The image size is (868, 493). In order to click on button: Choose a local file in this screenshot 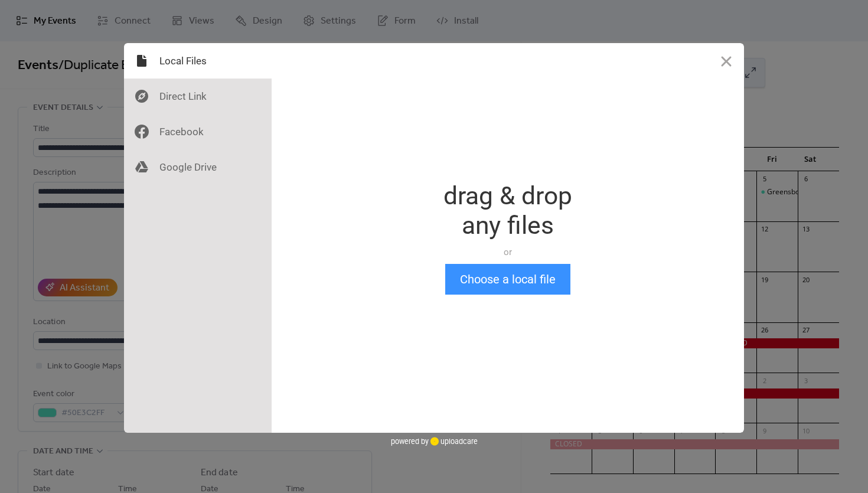, I will do `click(508, 279)`.